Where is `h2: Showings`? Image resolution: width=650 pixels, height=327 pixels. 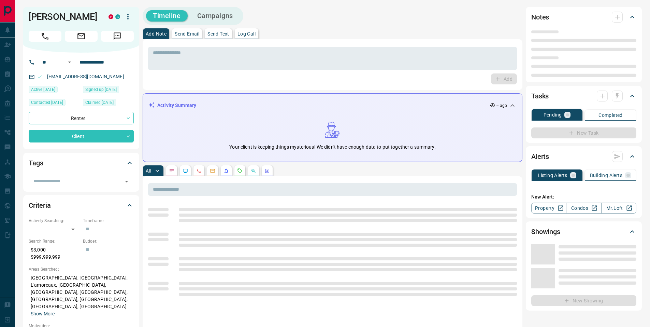
h2: Showings is located at coordinates (546, 231).